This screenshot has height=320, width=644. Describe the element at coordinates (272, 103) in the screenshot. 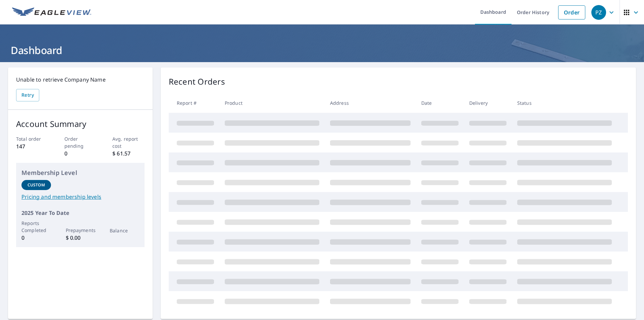

I see `th: Product` at that location.